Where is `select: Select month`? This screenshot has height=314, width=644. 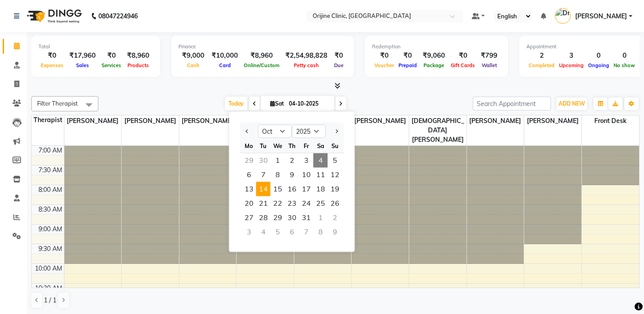
select: Select month is located at coordinates (275, 132).